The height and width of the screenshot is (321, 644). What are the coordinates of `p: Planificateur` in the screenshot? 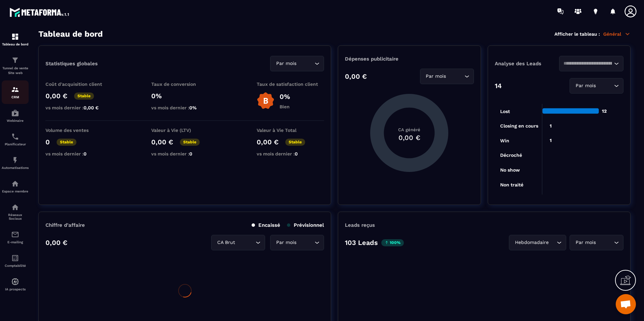 It's located at (15, 144).